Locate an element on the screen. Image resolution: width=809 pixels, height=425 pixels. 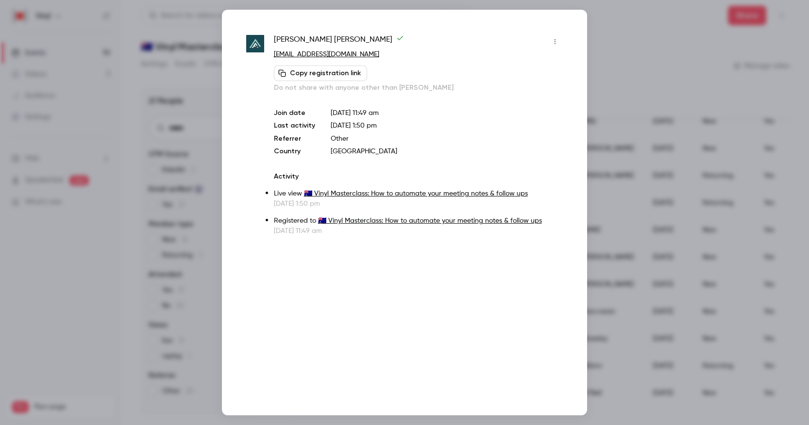
p: Other is located at coordinates (447, 139).